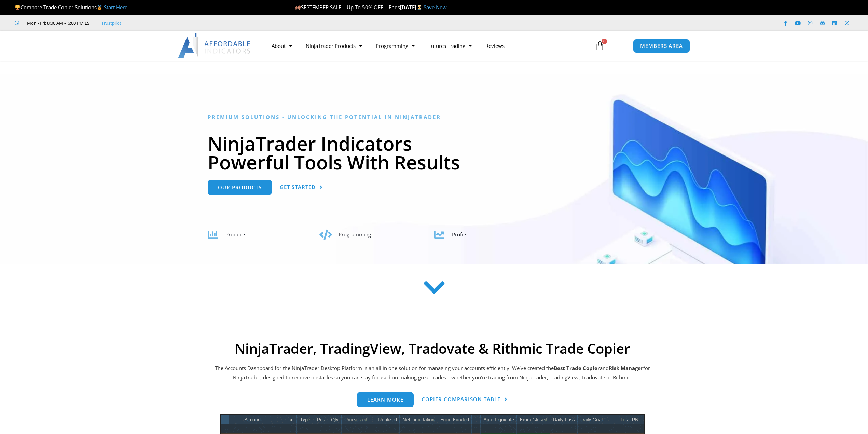 Image resolution: width=868 pixels, height=434 pixels. What do you see at coordinates (434, 152) in the screenshot?
I see `h1: NinjaTrader Indicators Powerful Tools With Results` at bounding box center [434, 152].